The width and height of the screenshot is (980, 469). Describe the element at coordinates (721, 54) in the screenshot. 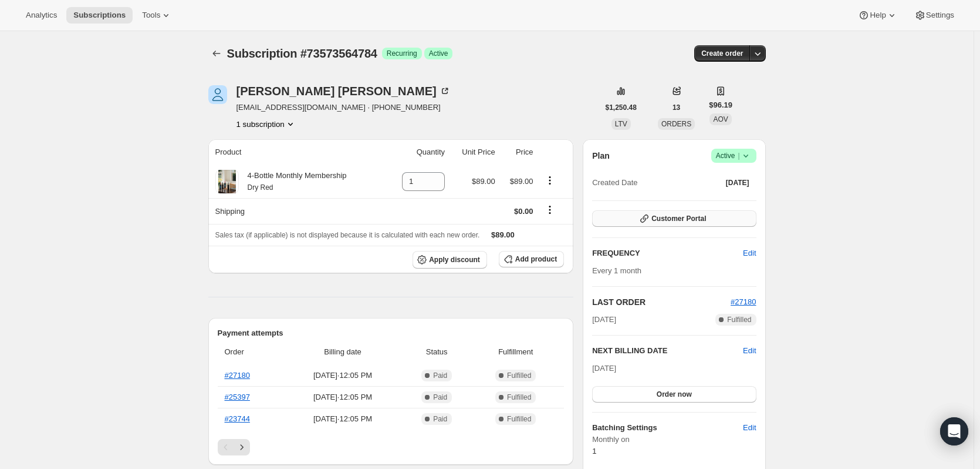

I see `button: Create order` at that location.